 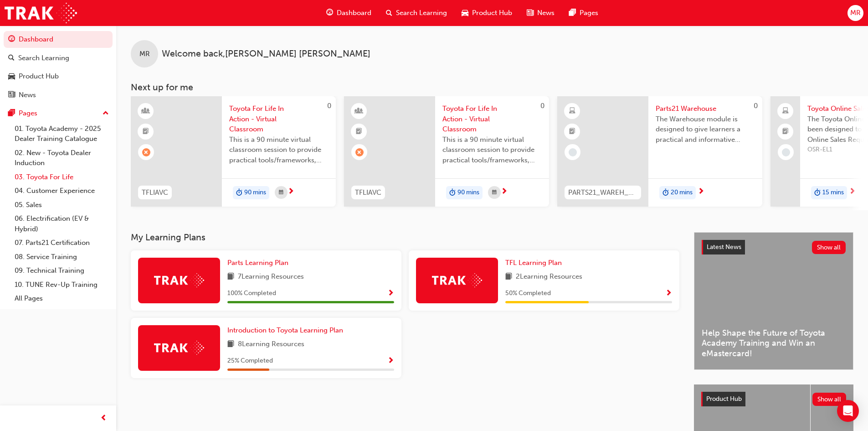 What do you see at coordinates (774, 247) in the screenshot?
I see `a: Latest NewsShow all` at bounding box center [774, 247].